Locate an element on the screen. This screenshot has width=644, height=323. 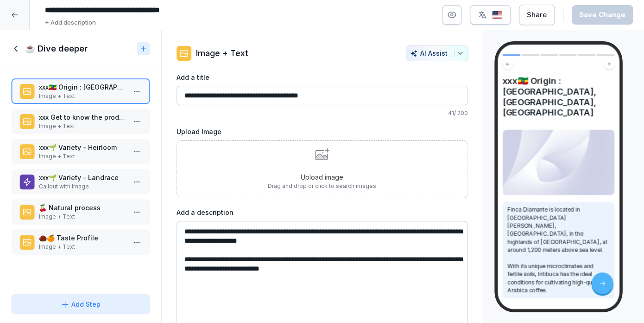
h1: ☕ Dive deeper is located at coordinates (56, 49).